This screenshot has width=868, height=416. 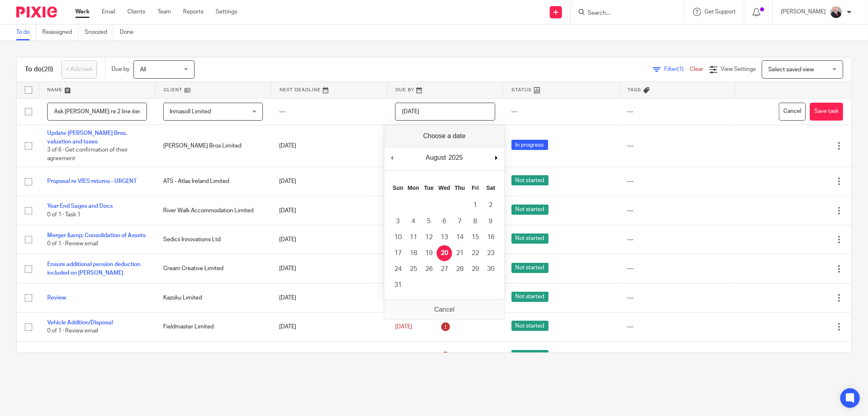 I want to click on span: View Settings, so click(x=738, y=69).